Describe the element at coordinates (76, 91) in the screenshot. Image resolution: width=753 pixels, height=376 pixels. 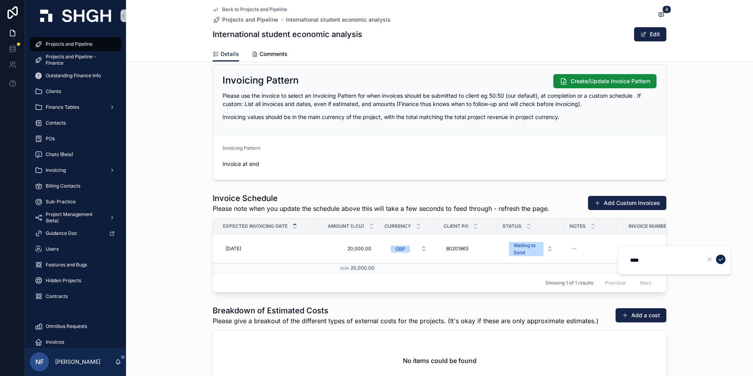
I see `a: Clients` at that location.